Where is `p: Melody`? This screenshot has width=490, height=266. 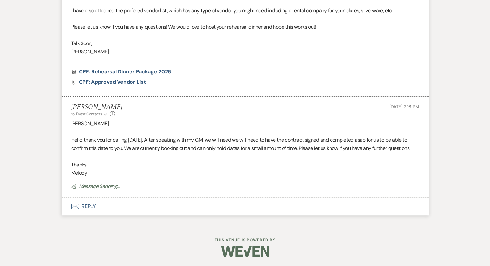
p: Melody is located at coordinates (245, 173).